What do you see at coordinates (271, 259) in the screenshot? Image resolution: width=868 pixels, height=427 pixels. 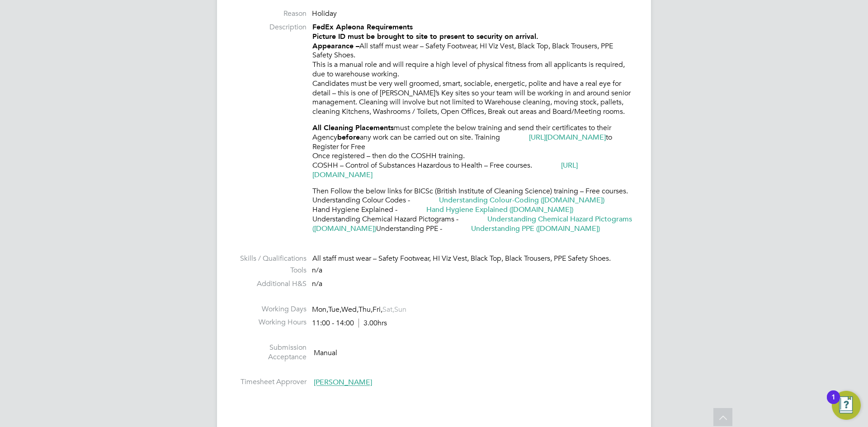 I see `label: Skills / Qualifications` at bounding box center [271, 259].